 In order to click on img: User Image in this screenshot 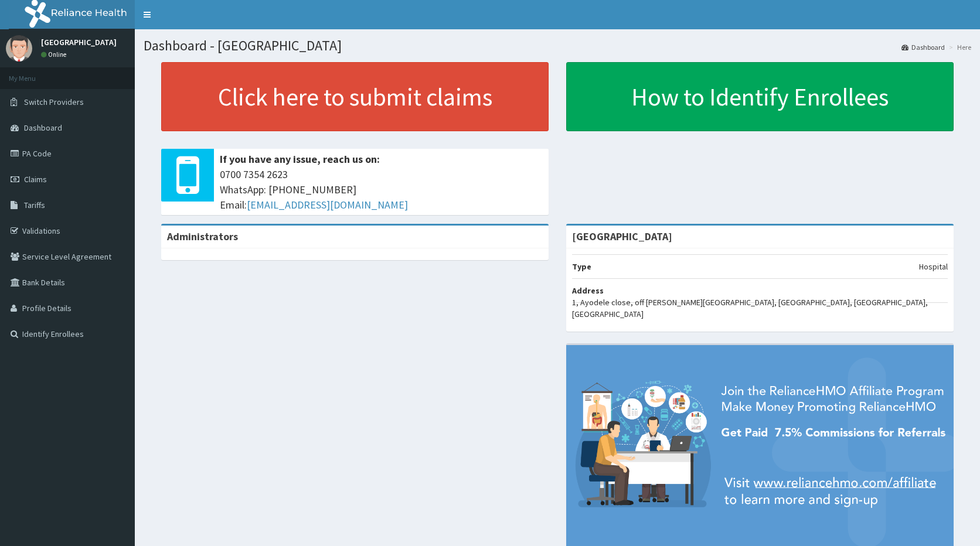, I will do `click(19, 48)`.